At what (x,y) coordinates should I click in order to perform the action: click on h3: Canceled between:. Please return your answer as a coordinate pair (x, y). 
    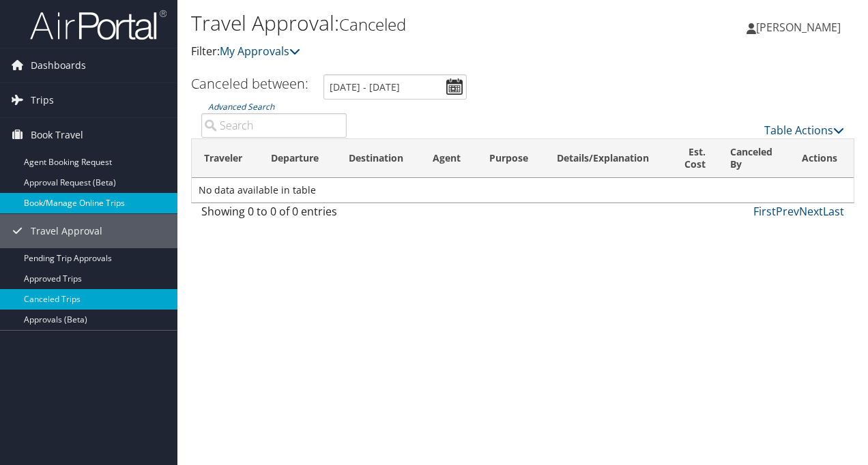
    Looking at the image, I should click on (249, 83).